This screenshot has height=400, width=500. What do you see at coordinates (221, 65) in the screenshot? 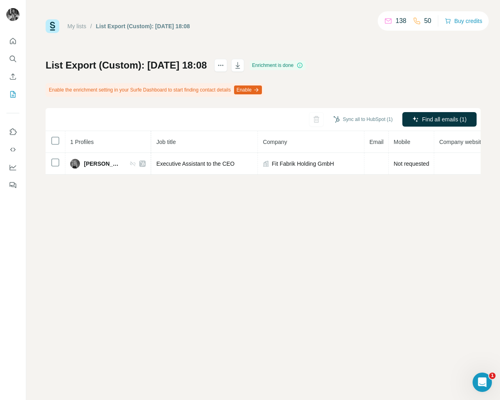
I see `button: actions` at bounding box center [221, 65].